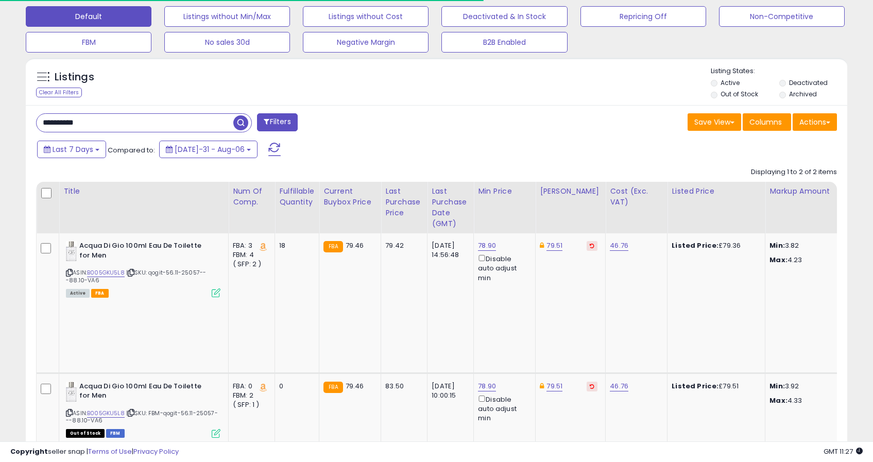 The width and height of the screenshot is (873, 462). What do you see at coordinates (714, 122) in the screenshot?
I see `button: Save View` at bounding box center [714, 122].